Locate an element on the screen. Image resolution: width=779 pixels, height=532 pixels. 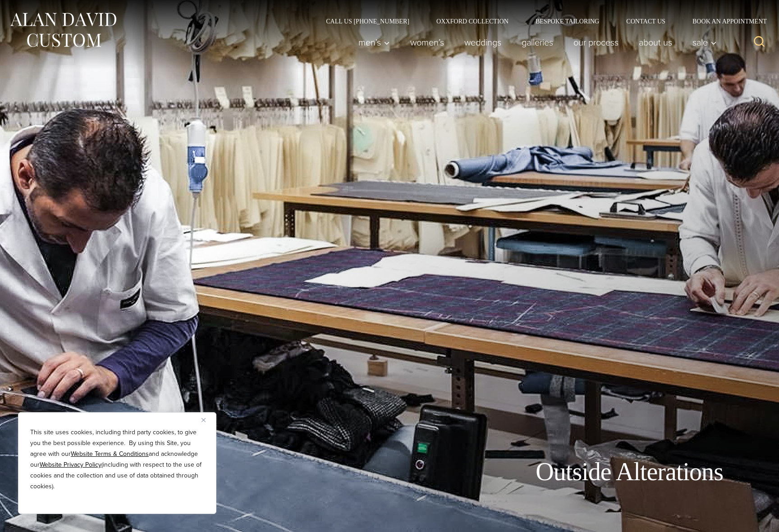
img: Close is located at coordinates (203, 421).